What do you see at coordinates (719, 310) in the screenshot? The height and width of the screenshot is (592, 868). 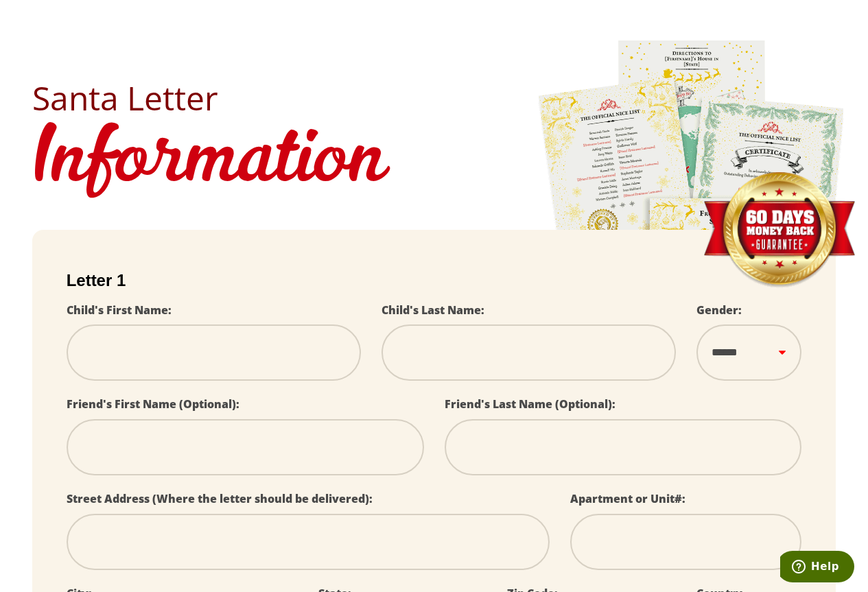 I see `label: Gender:` at bounding box center [719, 310].